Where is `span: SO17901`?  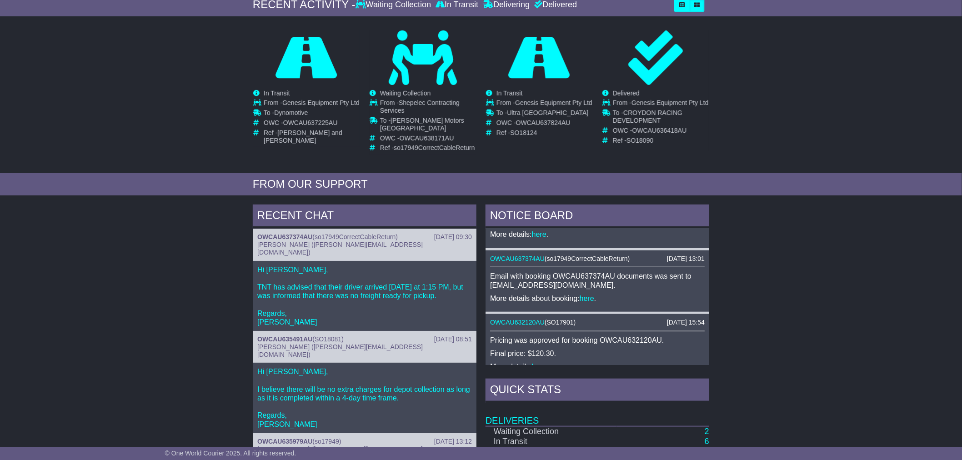
span: SO17901 is located at coordinates (560, 322).